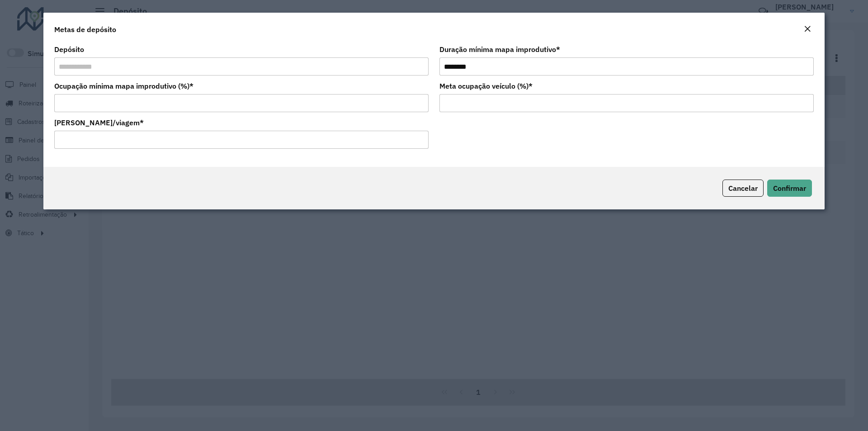 The height and width of the screenshot is (431, 868). What do you see at coordinates (124, 86) in the screenshot?
I see `label: Ocupação mínima mapa improdutivo (%)` at bounding box center [124, 86].